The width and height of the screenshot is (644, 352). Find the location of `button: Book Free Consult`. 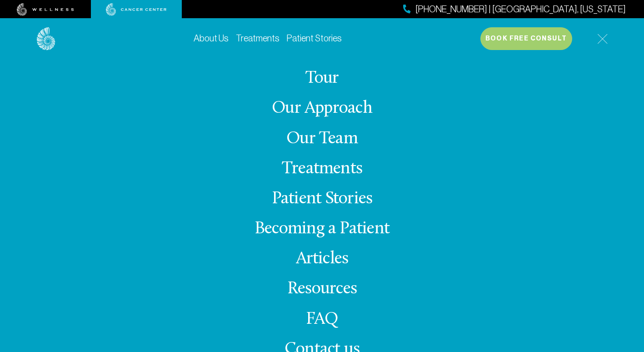

button: Book Free Consult is located at coordinates (526, 39).